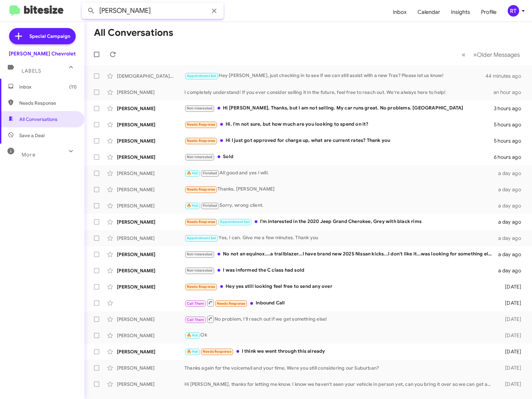 The width and height of the screenshot is (532, 399). Describe the element at coordinates (340, 222) in the screenshot. I see `div: I'm interested in the 2020 Jeep Grand Cherokee, Grey with black rims` at that location.